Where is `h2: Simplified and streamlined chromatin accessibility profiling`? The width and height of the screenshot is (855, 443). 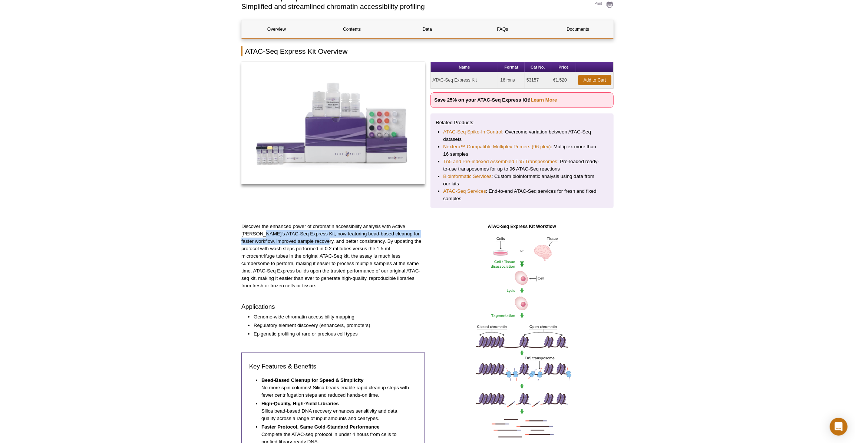
h2: Simplified and streamlined chromatin accessibility profiling is located at coordinates (410, 7).